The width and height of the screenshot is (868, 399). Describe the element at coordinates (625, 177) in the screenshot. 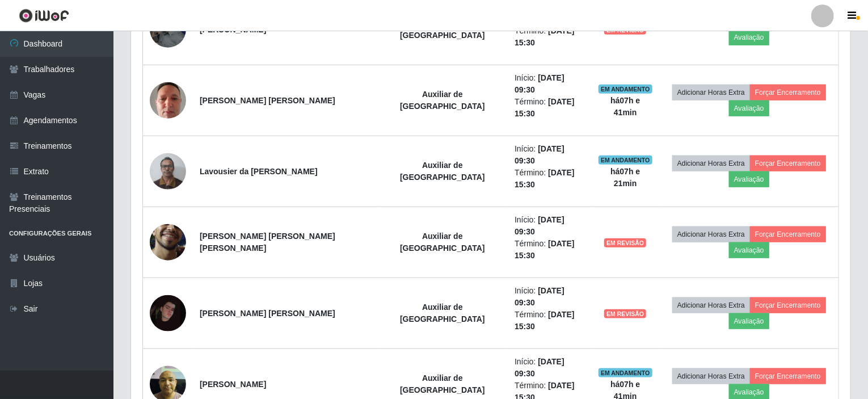

I see `strong: há 07 h e 21 min` at that location.